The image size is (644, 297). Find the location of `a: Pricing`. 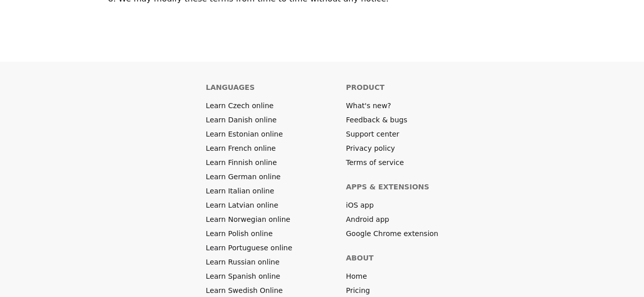

a: Pricing is located at coordinates (357, 291).